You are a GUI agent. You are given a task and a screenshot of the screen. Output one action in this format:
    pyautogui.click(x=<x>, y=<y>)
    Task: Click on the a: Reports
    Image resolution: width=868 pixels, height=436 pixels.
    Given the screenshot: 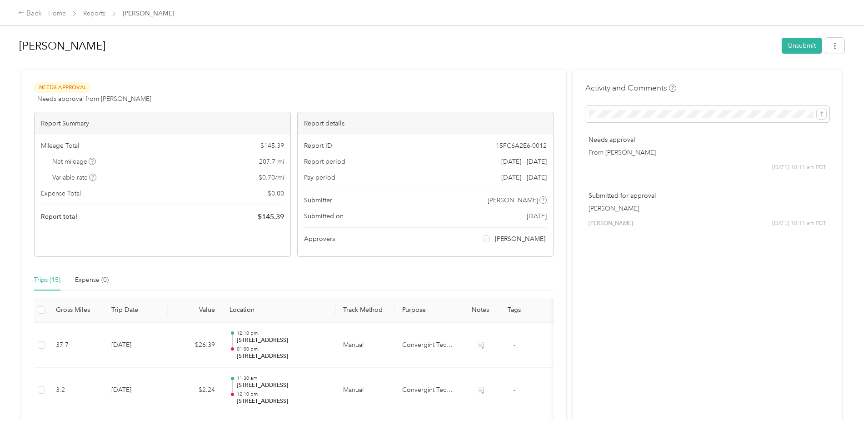 What is the action you would take?
    pyautogui.click(x=94, y=13)
    